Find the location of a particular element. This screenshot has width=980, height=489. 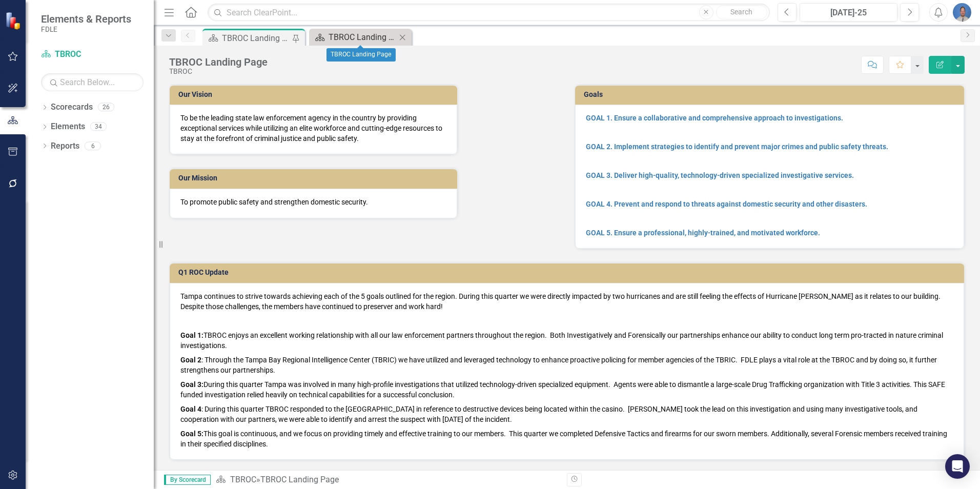

a: GOAL 3. Deliver high-quality, technology-driven specialized investigative services. is located at coordinates (720, 175).